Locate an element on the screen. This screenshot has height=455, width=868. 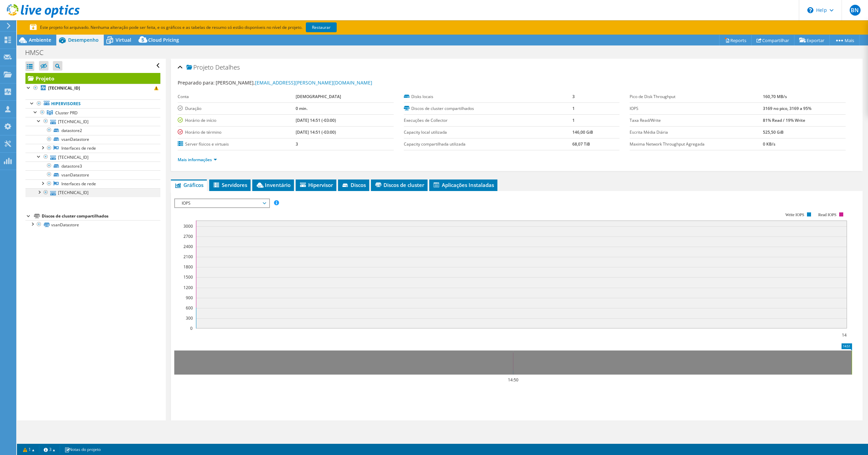
span: Ambiente is located at coordinates (40, 40).